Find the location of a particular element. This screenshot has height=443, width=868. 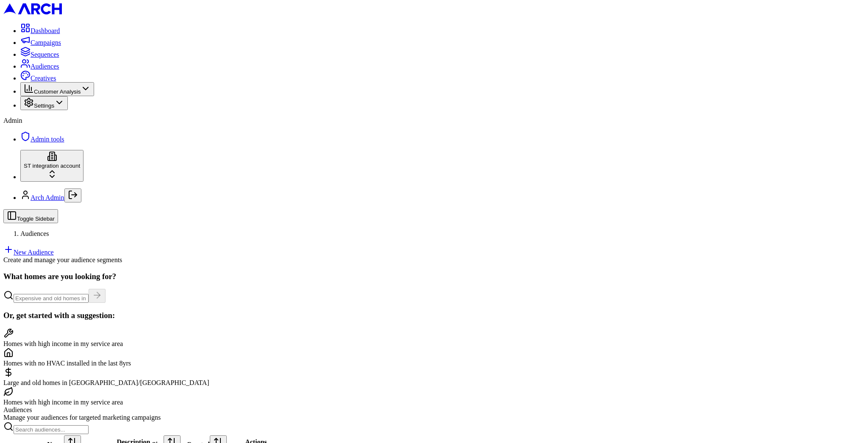

span: Dashboard is located at coordinates (45, 31).